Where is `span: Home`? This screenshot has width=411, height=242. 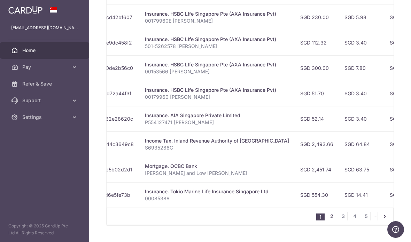 span: Home is located at coordinates (45, 50).